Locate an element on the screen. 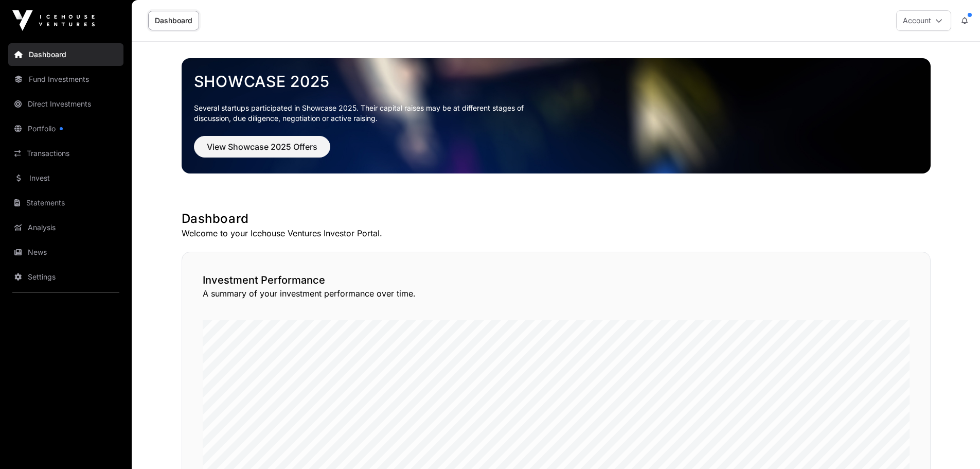 This screenshot has height=469, width=980. p: Several startups participated in Showcase 2025. Their capital raises may be at different stages o... is located at coordinates (366, 113).